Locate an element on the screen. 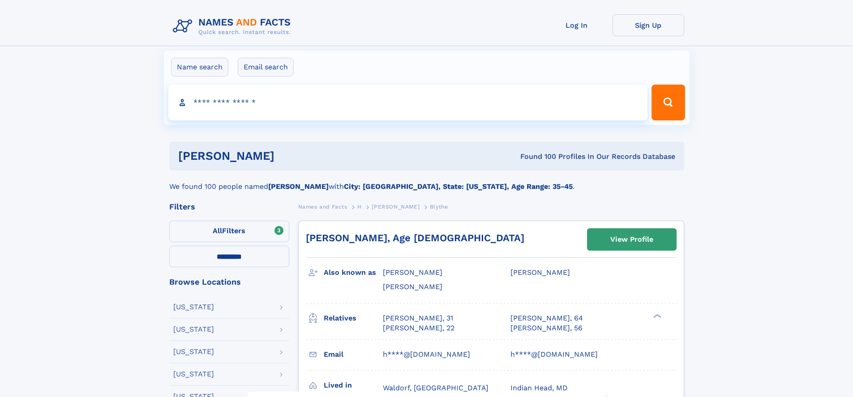 This screenshot has width=853, height=397. div: Found 100 Profiles In Our Records Database is located at coordinates (536, 157).